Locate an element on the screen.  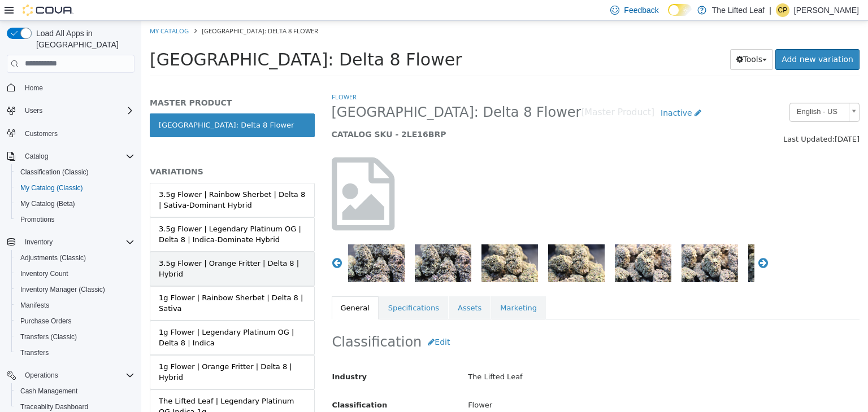
button: Manifests is located at coordinates (75, 306).